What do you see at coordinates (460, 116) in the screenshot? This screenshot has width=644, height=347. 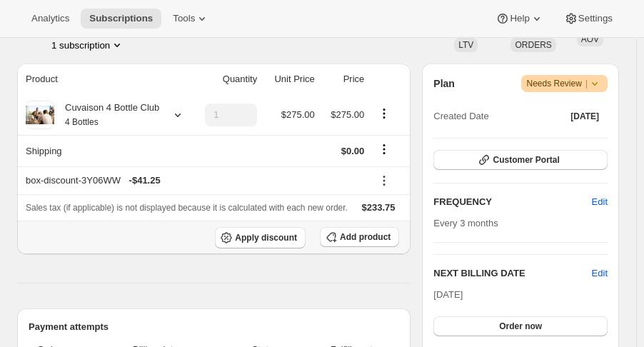 I see `span: Created Date` at bounding box center [460, 116].